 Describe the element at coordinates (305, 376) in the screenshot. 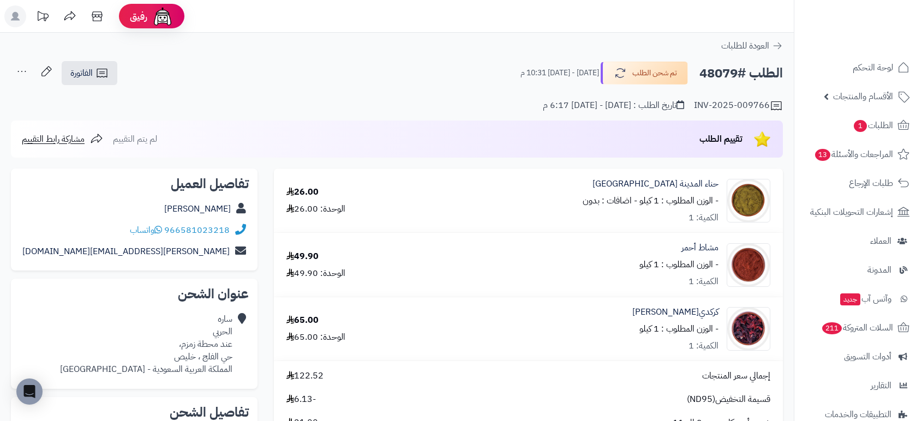

I see `span: 122.52` at that location.